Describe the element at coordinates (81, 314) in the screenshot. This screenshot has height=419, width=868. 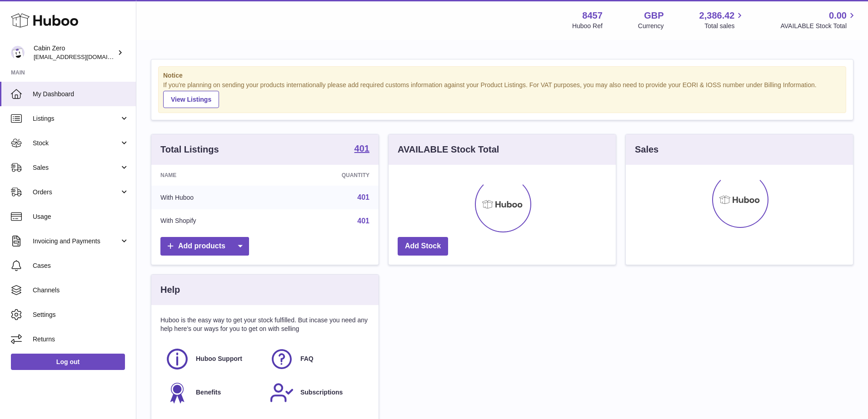
I see `span: Settings` at that location.